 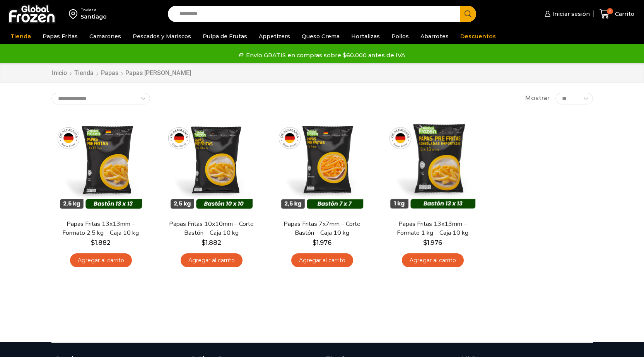 What do you see at coordinates (60, 73) in the screenshot?
I see `a: Inicio` at bounding box center [60, 73].